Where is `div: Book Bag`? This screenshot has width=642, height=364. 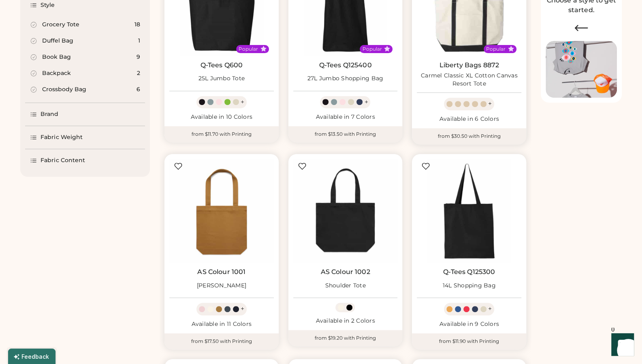
div: Book Bag is located at coordinates (57, 57).